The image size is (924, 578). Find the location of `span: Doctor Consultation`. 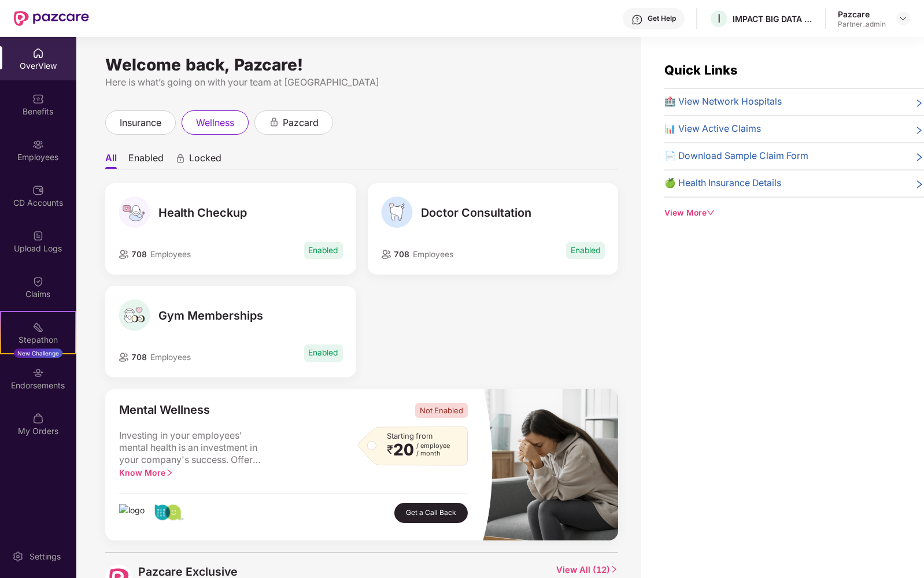

span: Doctor Consultation is located at coordinates (476, 213).